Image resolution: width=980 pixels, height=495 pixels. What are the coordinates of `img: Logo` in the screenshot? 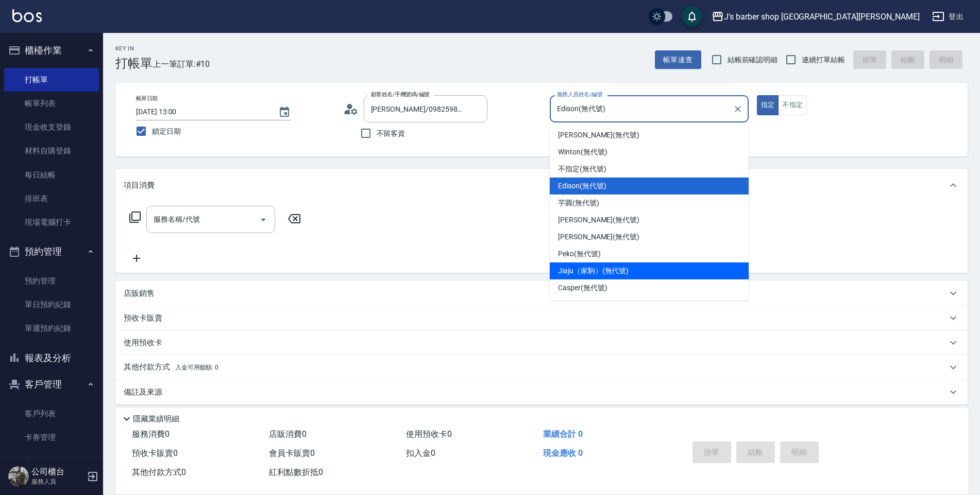 It's located at (27, 16).